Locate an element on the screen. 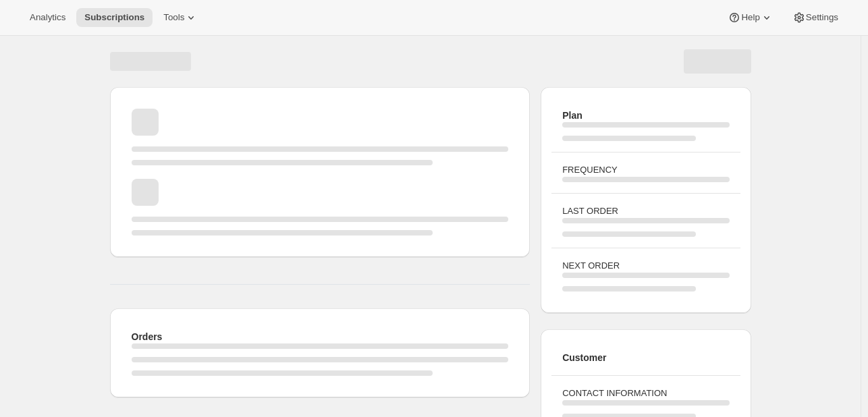 The width and height of the screenshot is (868, 417). span: Help is located at coordinates (750, 18).